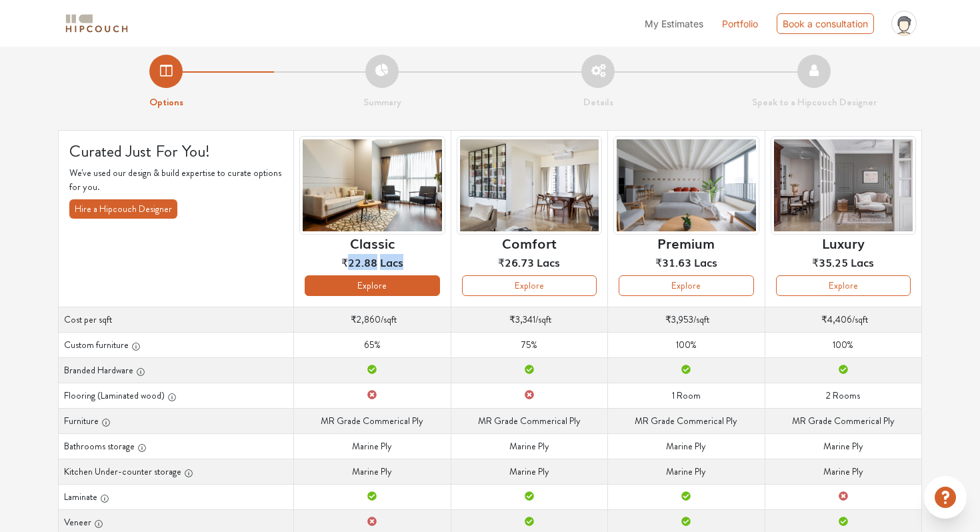 The height and width of the screenshot is (532, 980). I want to click on span: ₹26.73, so click(516, 262).